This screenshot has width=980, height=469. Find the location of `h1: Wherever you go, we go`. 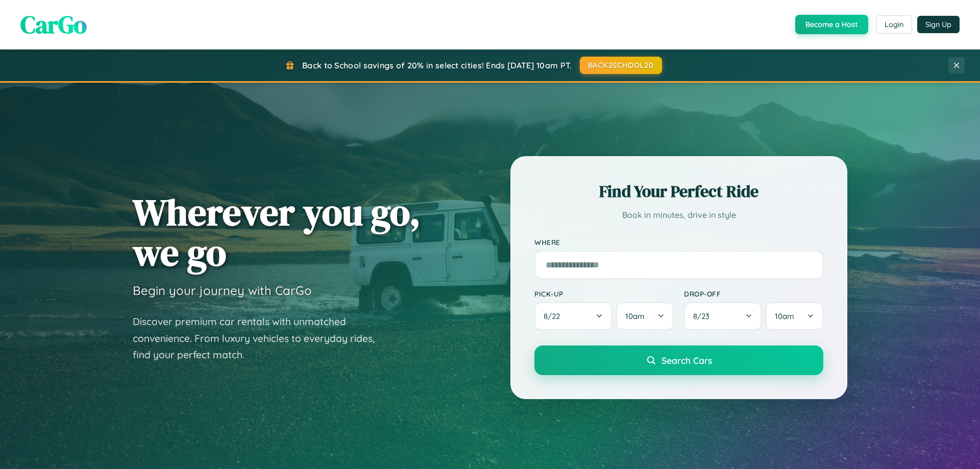

h1: Wherever you go, we go is located at coordinates (276, 232).